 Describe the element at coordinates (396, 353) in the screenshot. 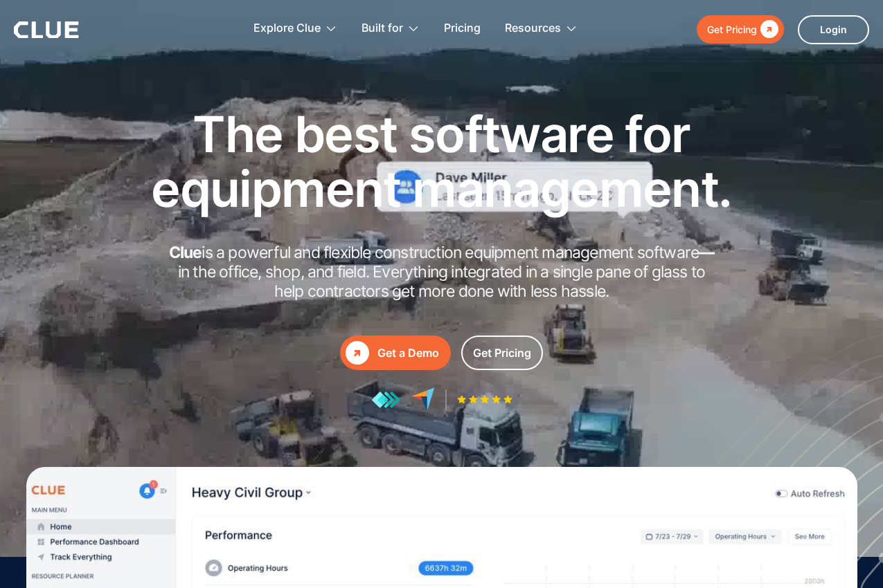

I see `a: Get a Demo` at that location.